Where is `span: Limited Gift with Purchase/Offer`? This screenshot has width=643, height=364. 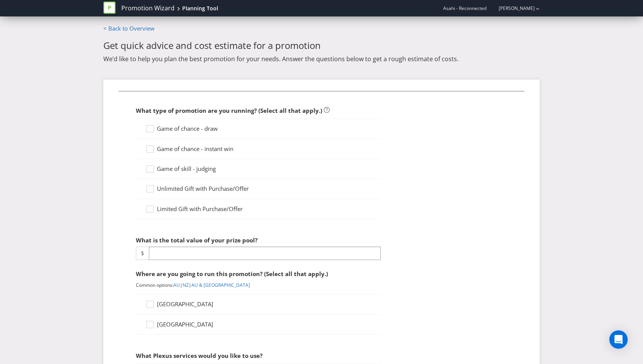
span: Limited Gift with Purchase/Offer is located at coordinates (200, 209).